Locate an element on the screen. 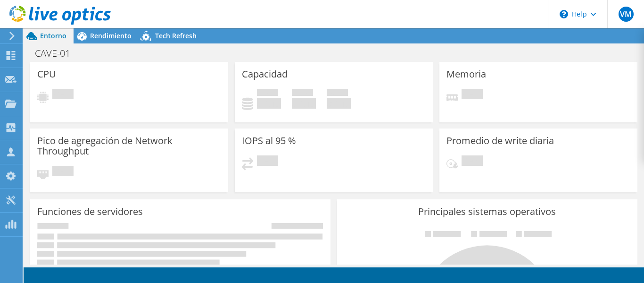 The image size is (644, 283). span: VM is located at coordinates (626, 14).